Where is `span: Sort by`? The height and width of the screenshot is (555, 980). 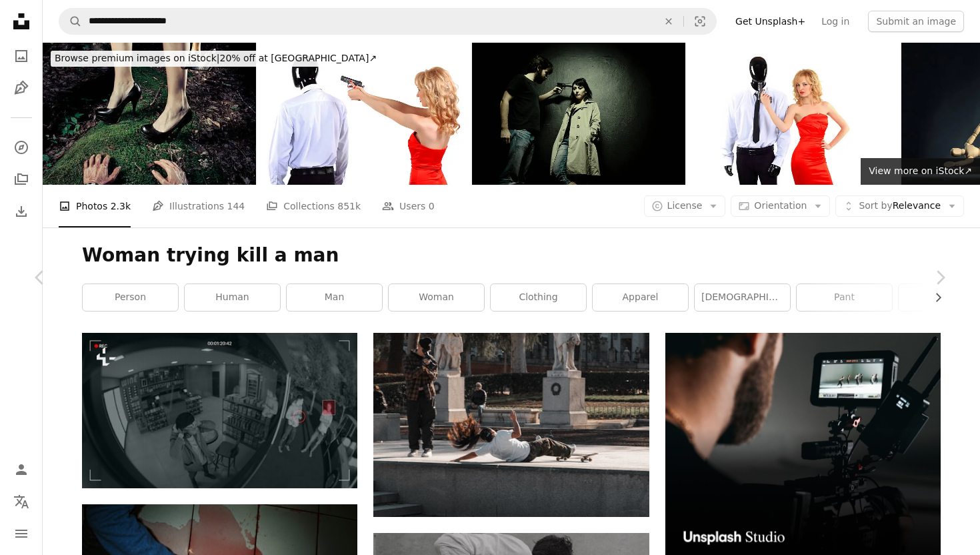 span: Sort by is located at coordinates (875, 206).